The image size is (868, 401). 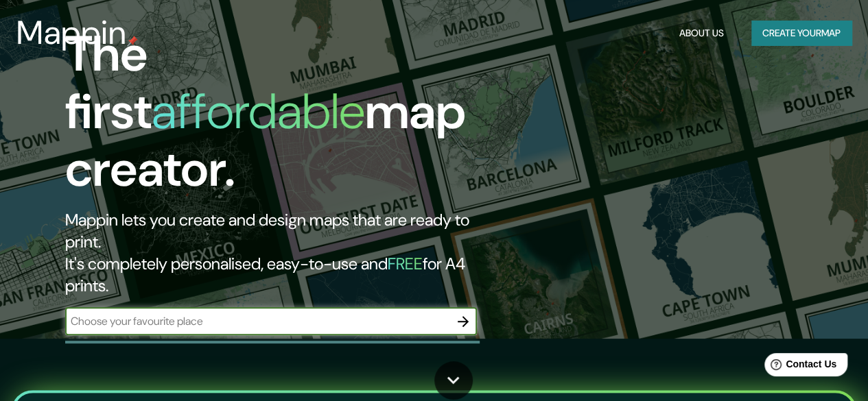 What do you see at coordinates (257, 320) in the screenshot?
I see `input: Choose your favourite place` at bounding box center [257, 320].